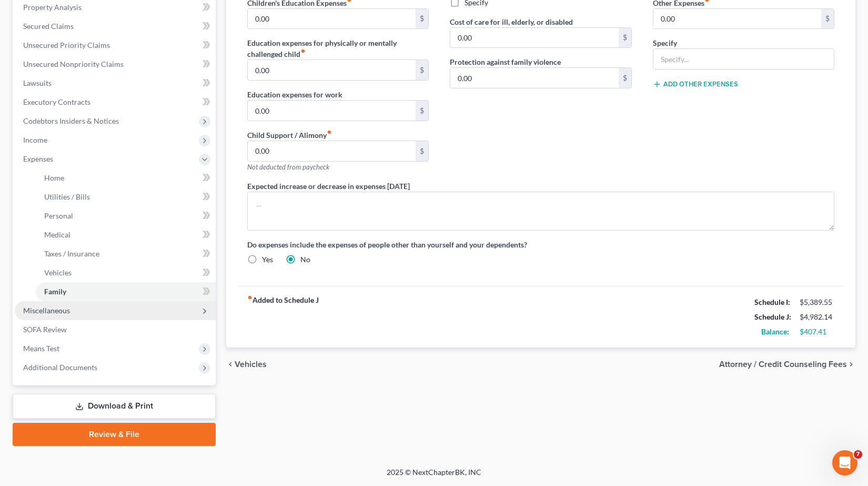  I want to click on a: Executory Contracts, so click(115, 102).